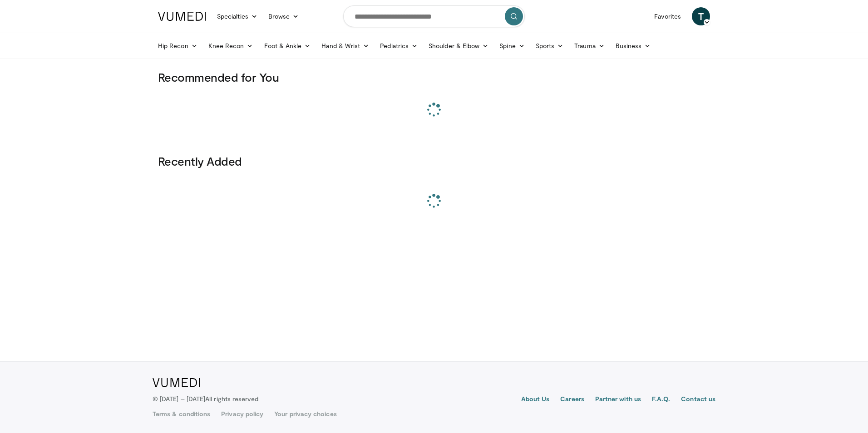 Image resolution: width=868 pixels, height=433 pixels. I want to click on a: Partner with us, so click(618, 400).